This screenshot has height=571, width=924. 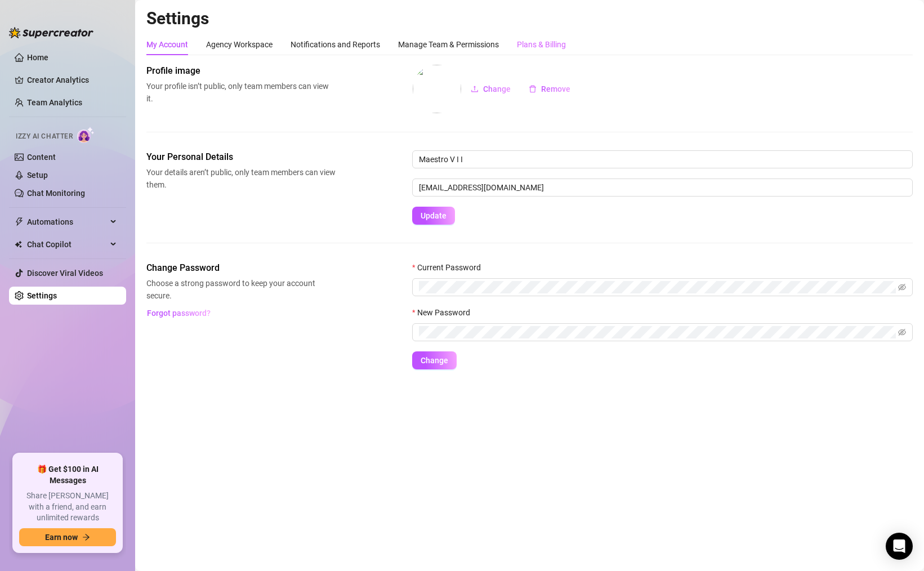 What do you see at coordinates (541, 45) in the screenshot?
I see `div: Plans & Billing` at bounding box center [541, 45].